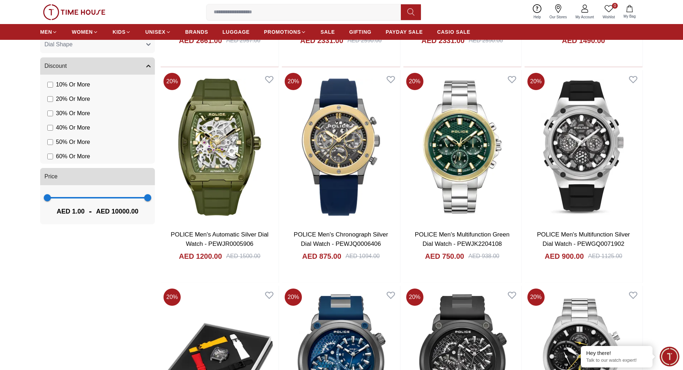 This screenshot has width=683, height=370. Describe the element at coordinates (328, 32) in the screenshot. I see `span: SALE` at that location.